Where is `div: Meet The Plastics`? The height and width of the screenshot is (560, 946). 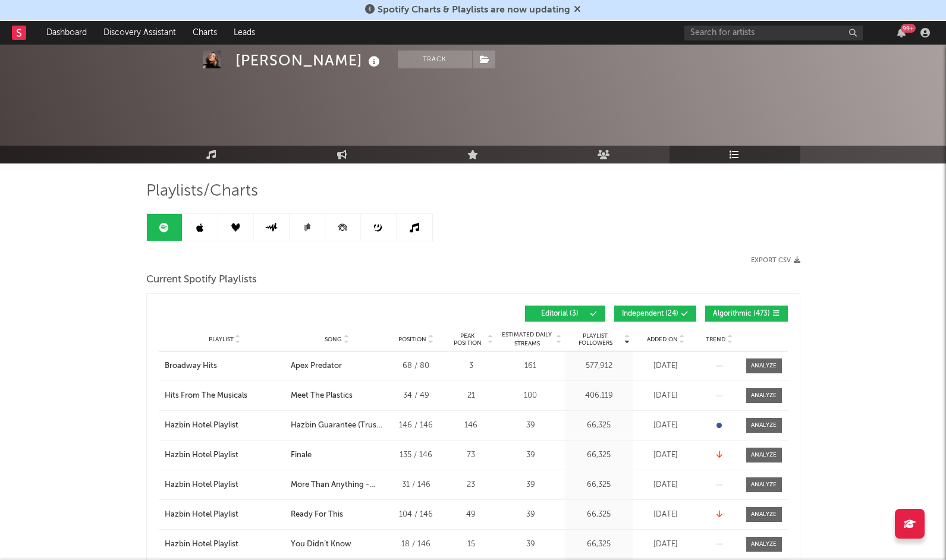
div: Meet The Plastics is located at coordinates (322, 396).